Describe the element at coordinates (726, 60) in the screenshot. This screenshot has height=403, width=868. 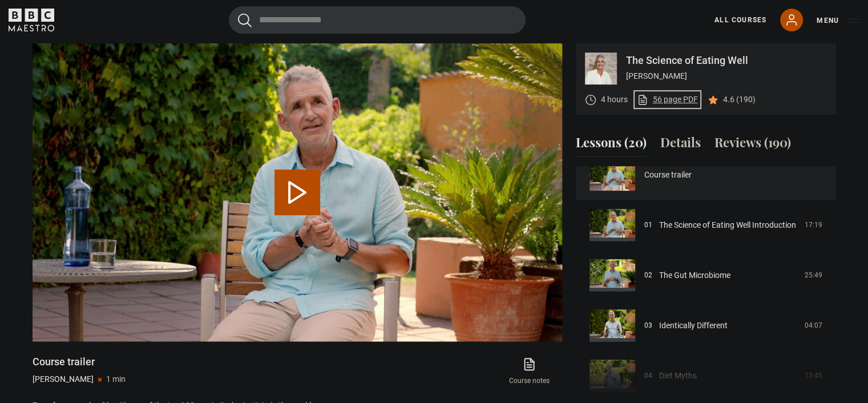
I see `p: The Science of Eating Well` at that location.